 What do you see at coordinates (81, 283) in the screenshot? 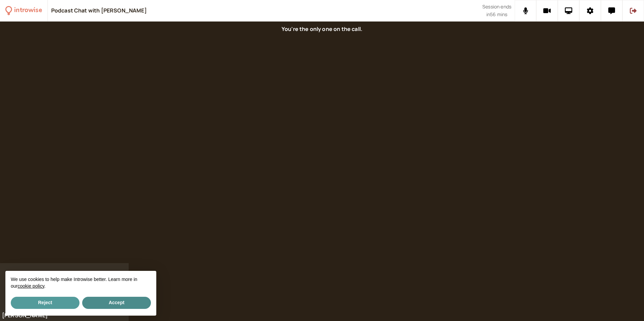
I see `div: We use cookies to help make Introwise better. Learn more in our .` at bounding box center [81, 283].